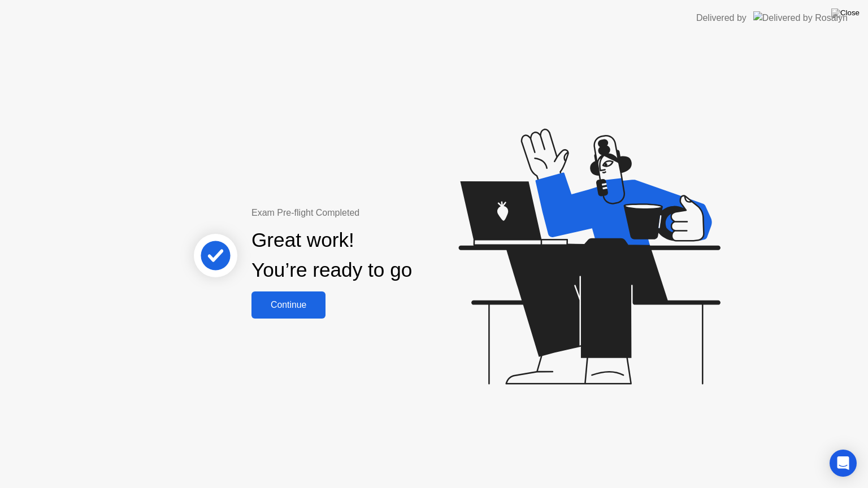 This screenshot has width=868, height=488. What do you see at coordinates (288, 305) in the screenshot?
I see `div: Continue` at bounding box center [288, 305].